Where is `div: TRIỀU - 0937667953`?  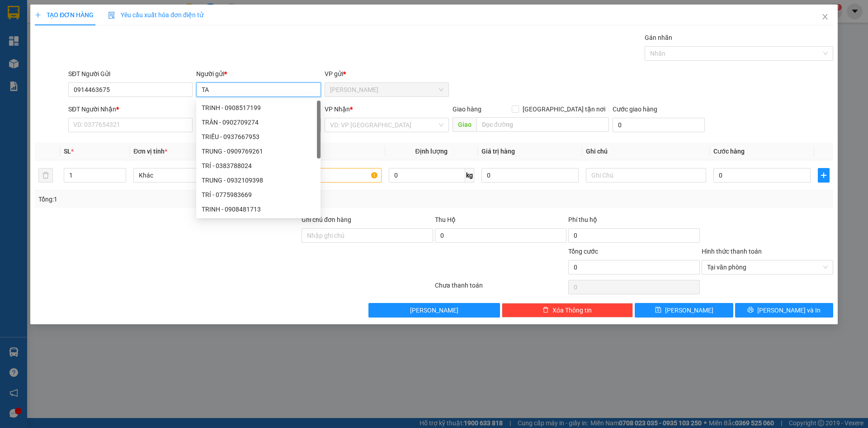 div: TRIỀU - 0937667953 is located at coordinates (258, 137).